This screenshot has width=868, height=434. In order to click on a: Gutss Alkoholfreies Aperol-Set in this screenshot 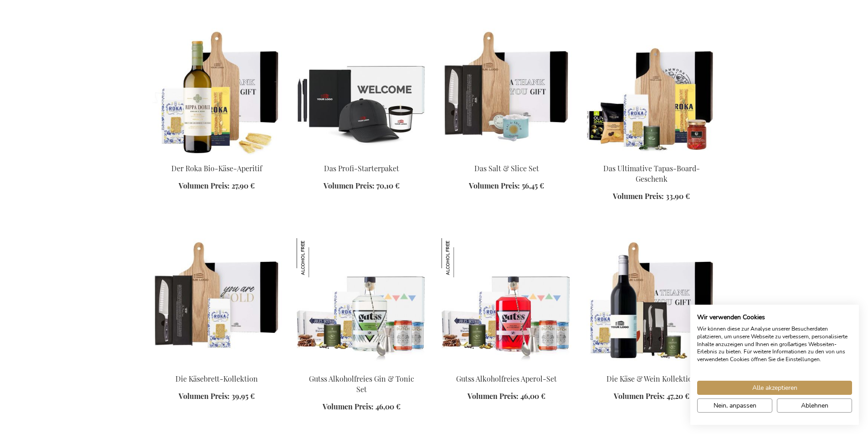, I will do `click(506, 378)`.